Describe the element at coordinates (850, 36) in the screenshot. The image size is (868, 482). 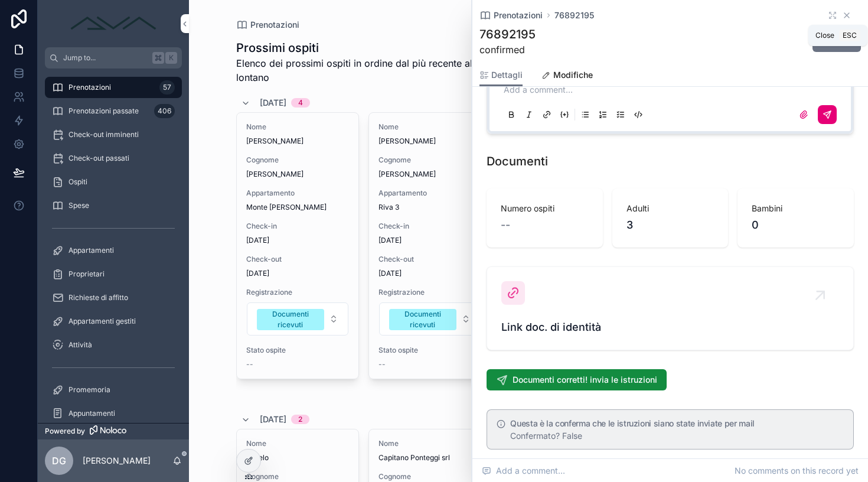
I see `span: Esc` at that location.